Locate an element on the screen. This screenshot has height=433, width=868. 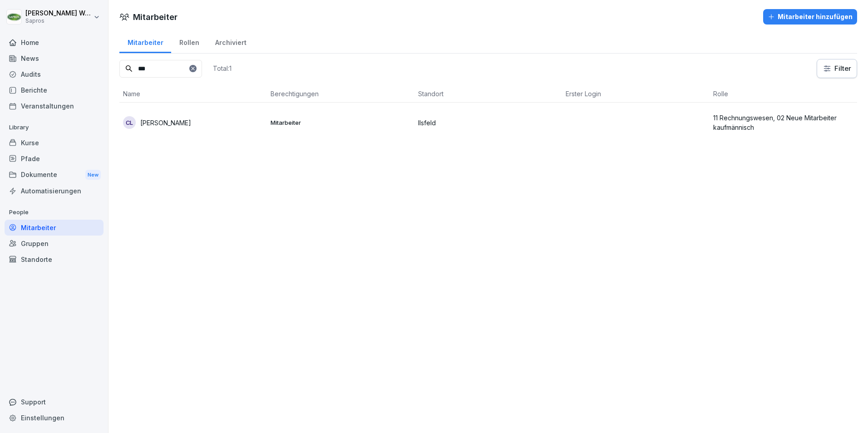
a: Home is located at coordinates (54, 42).